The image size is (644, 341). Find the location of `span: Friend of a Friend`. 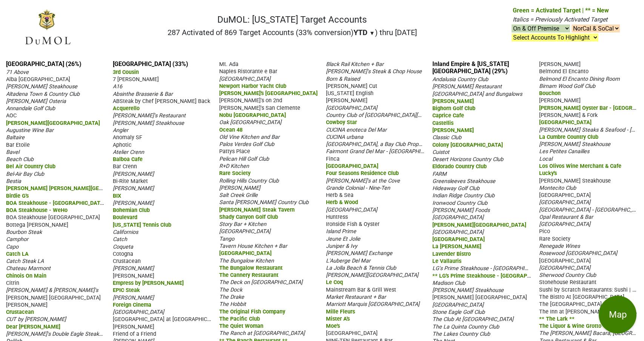

span: Friend of a Friend is located at coordinates (134, 333).